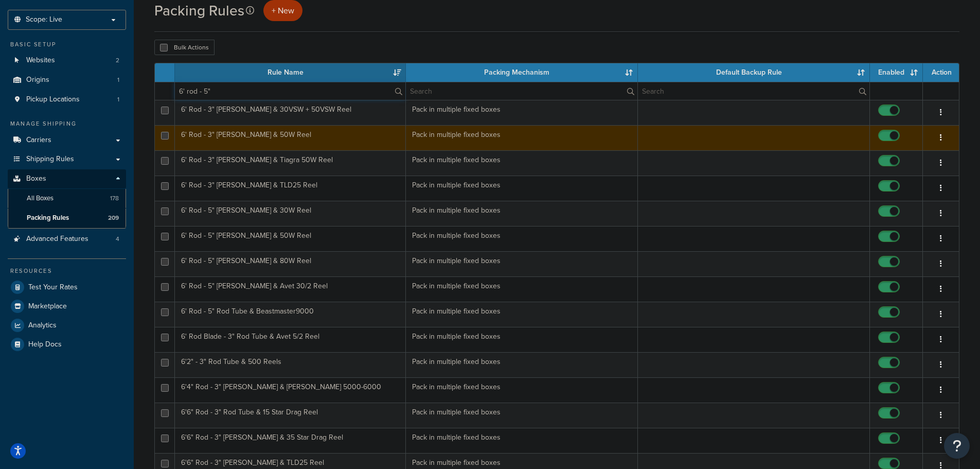  I want to click on li: Help Docs, so click(67, 345).